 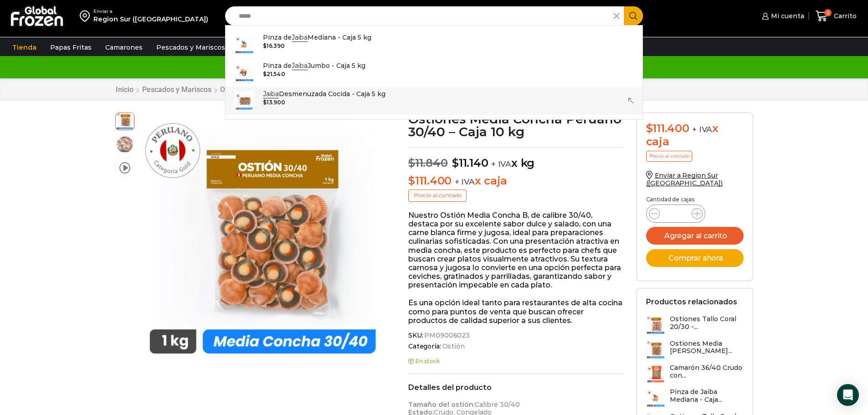 I want to click on h3: Pinza de Jaiba Mediana - Caja..., so click(x=707, y=396).